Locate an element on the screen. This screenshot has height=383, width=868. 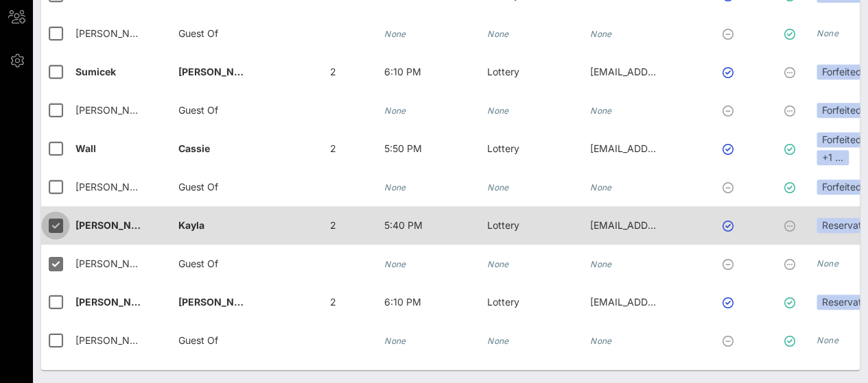
span: Wall is located at coordinates (86, 148).